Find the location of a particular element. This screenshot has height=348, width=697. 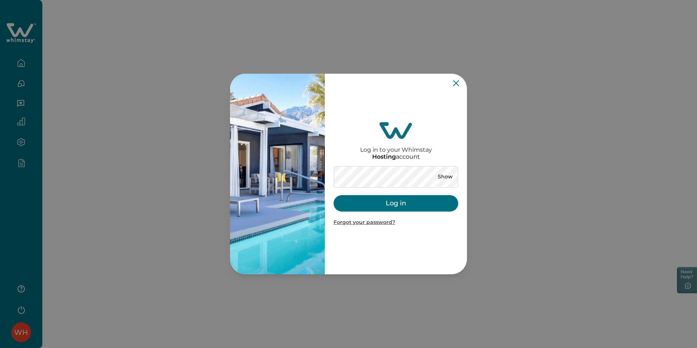

img: login-logo is located at coordinates (396, 131).